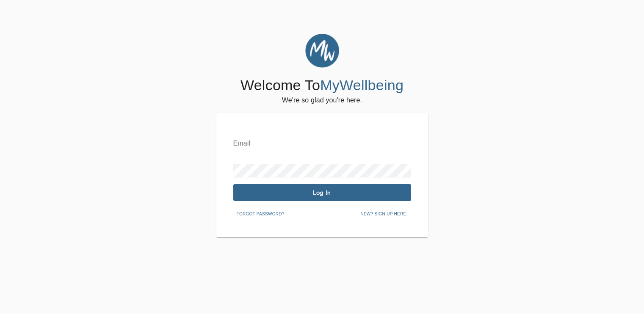  What do you see at coordinates (322, 85) in the screenshot?
I see `h4: Welcome To` at bounding box center [322, 85].